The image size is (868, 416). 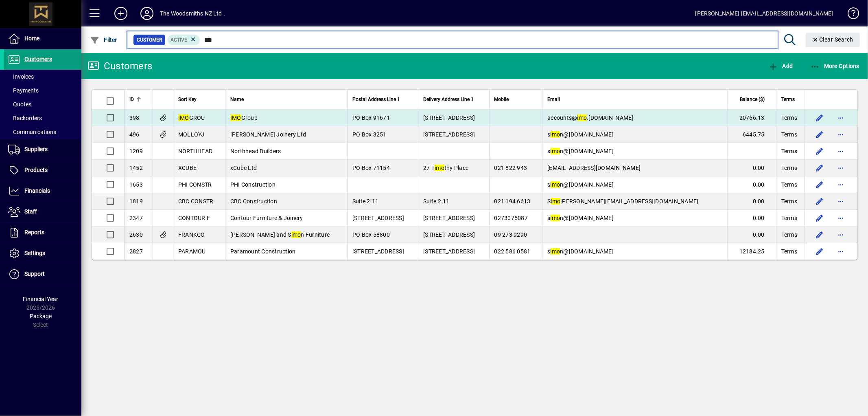 I want to click on td: 12184.25, so click(x=752, y=251).